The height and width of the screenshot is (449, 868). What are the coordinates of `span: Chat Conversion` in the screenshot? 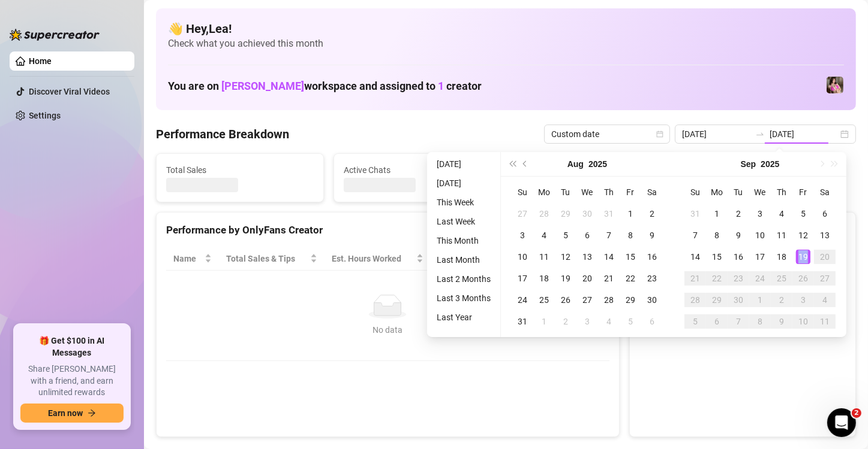 It's located at (555, 259).